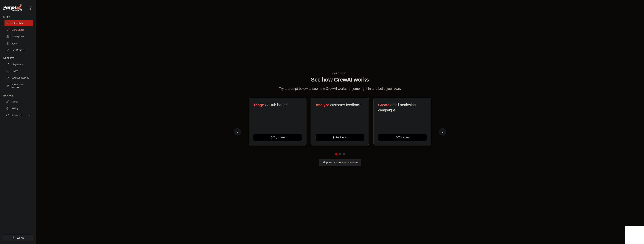 This screenshot has width=644, height=244. What do you see at coordinates (18, 50) in the screenshot?
I see `a: Tool Registry` at bounding box center [18, 50].